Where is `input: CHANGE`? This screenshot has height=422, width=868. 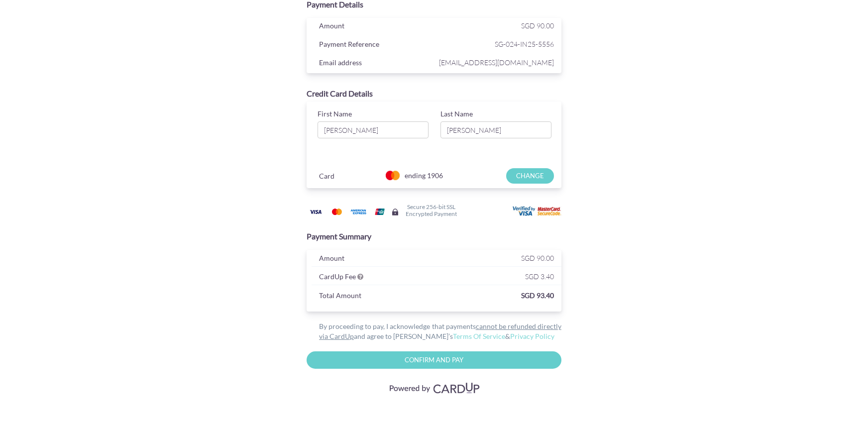 input: CHANGE is located at coordinates (530, 175).